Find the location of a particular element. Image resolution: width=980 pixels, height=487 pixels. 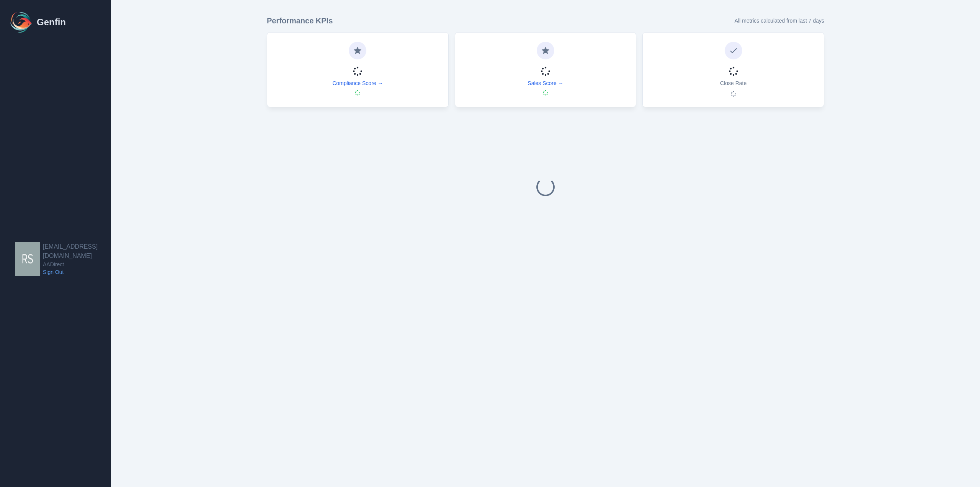

span: AADirect is located at coordinates (77, 264).